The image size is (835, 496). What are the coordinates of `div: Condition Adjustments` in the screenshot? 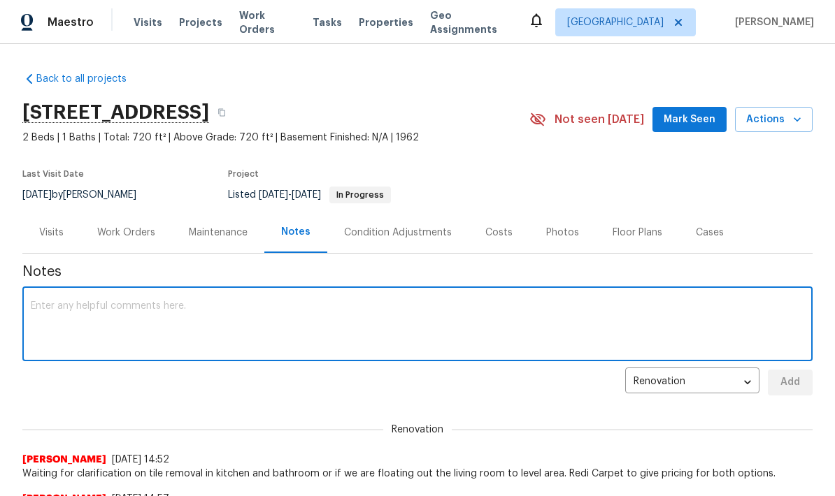 It's located at (398, 233).